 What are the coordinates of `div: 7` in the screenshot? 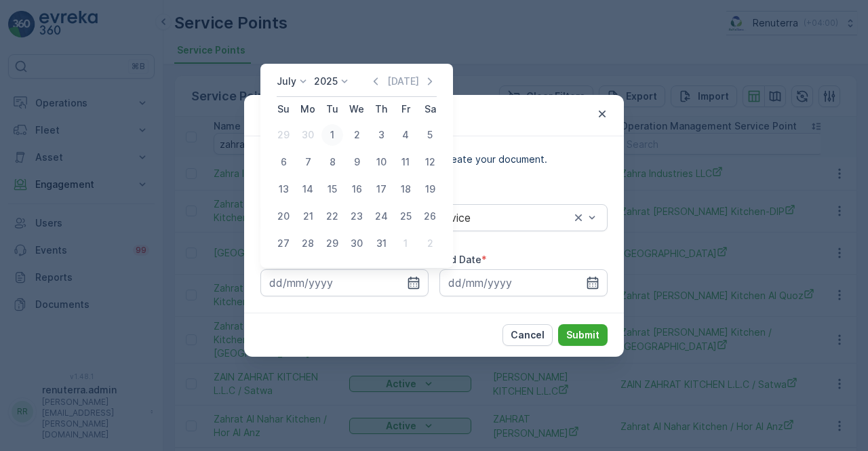 It's located at (308, 162).